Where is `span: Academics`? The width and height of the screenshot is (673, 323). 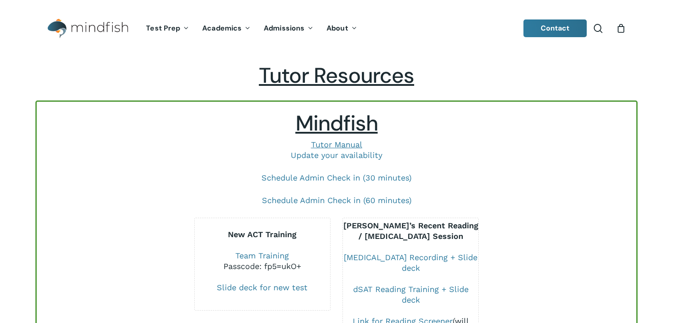 span: Academics is located at coordinates (222, 28).